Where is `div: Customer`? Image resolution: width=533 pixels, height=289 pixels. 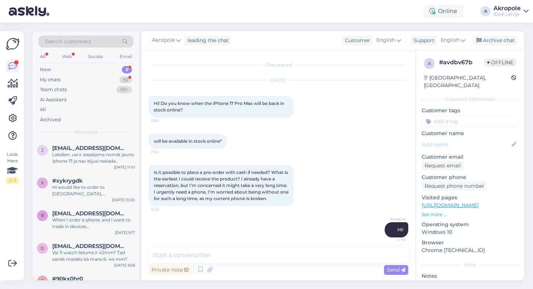
div: Customer is located at coordinates (356, 40).